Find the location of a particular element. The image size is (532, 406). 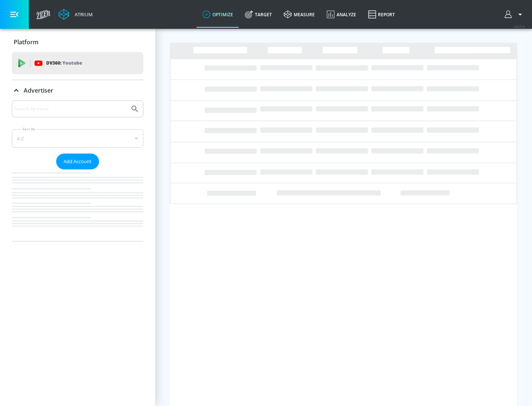

span: v 4.25.4 is located at coordinates (519, 26).